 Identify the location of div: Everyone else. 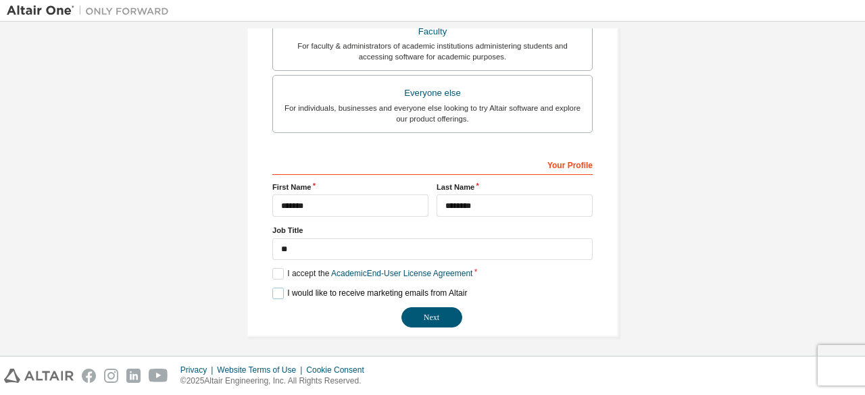
(433, 93).